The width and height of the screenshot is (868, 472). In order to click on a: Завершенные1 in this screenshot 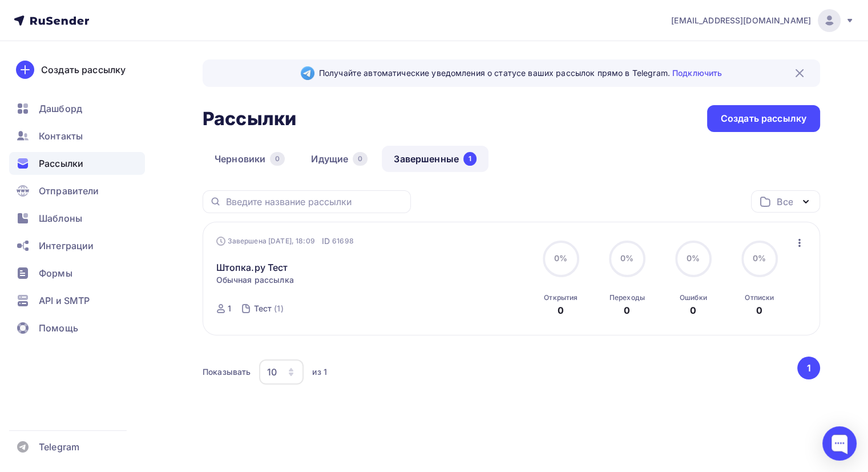, I will do `click(434, 159)`.